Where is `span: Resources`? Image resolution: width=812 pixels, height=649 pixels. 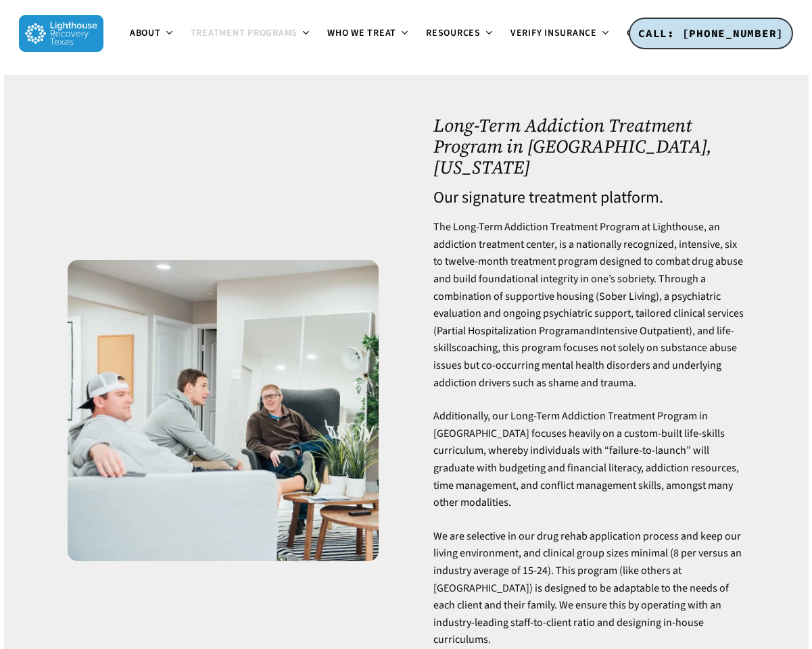 span: Resources is located at coordinates (453, 33).